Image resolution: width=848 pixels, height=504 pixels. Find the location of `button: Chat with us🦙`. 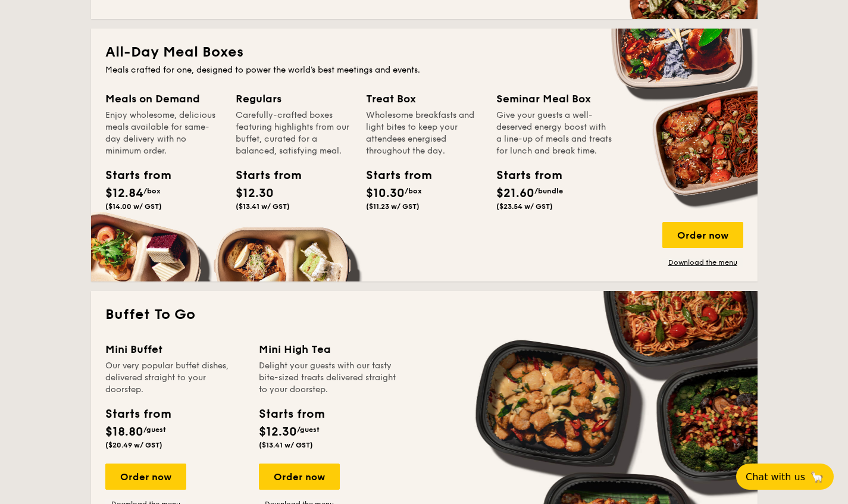

button: Chat with us🦙 is located at coordinates (785, 477).